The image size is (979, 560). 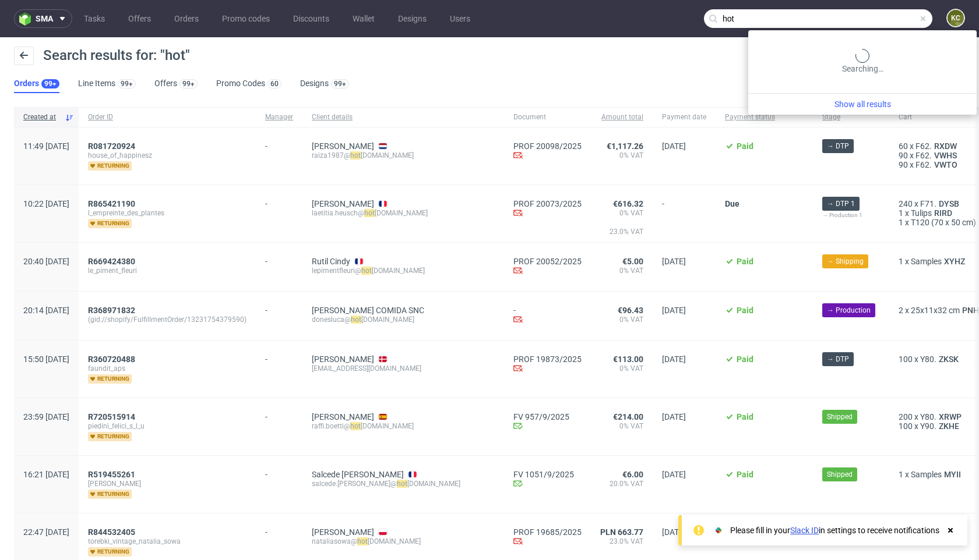 I want to click on a: Tasks, so click(x=94, y=19).